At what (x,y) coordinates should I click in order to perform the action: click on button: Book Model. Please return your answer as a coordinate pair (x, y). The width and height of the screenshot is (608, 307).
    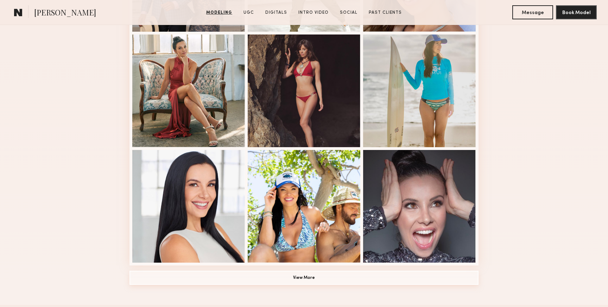
    Looking at the image, I should click on (576, 12).